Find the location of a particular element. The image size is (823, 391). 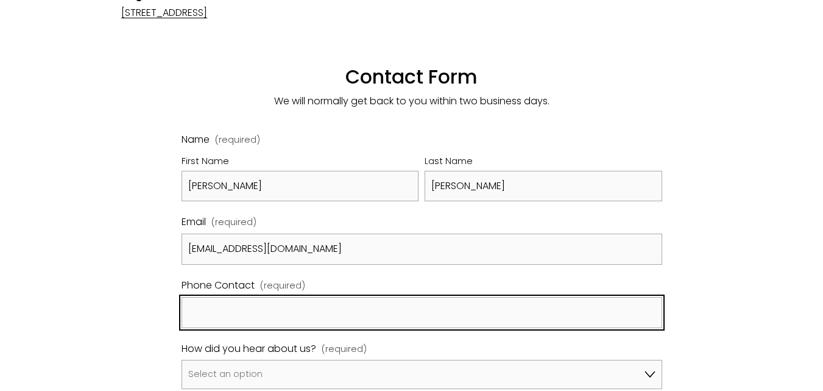

div: First Name is located at coordinates (300, 162).